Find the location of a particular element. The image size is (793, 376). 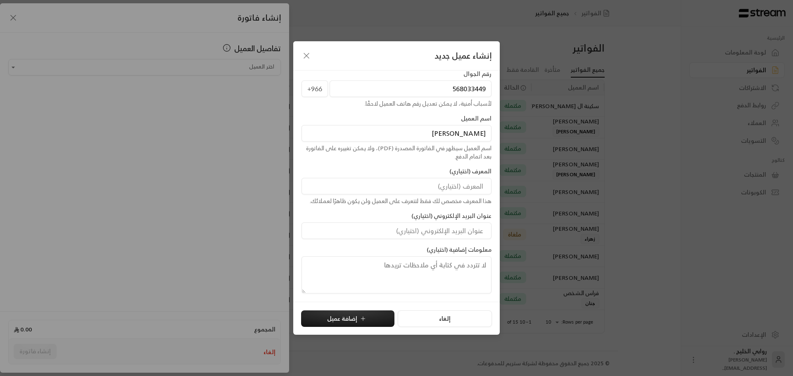

input: اسم العميل is located at coordinates (396, 133).